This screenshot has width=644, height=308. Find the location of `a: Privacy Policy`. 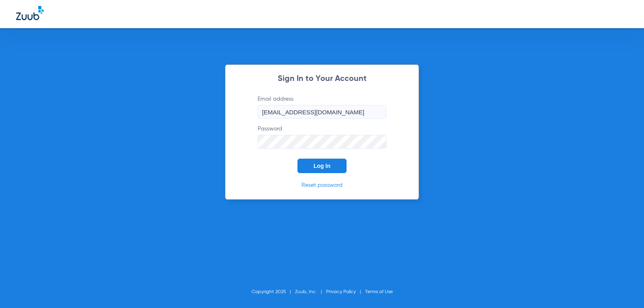

a: Privacy Policy is located at coordinates (341, 292).